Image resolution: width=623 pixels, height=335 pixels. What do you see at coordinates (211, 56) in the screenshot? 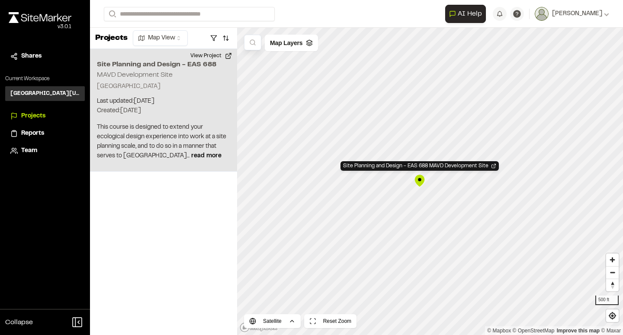
I see `button: View Project` at bounding box center [211, 56].